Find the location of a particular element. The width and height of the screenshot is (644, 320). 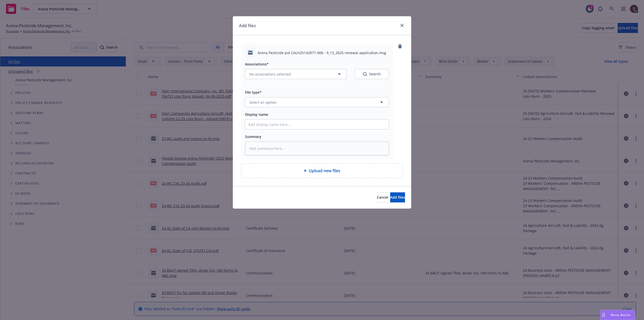

button: Add files is located at coordinates (397, 197).